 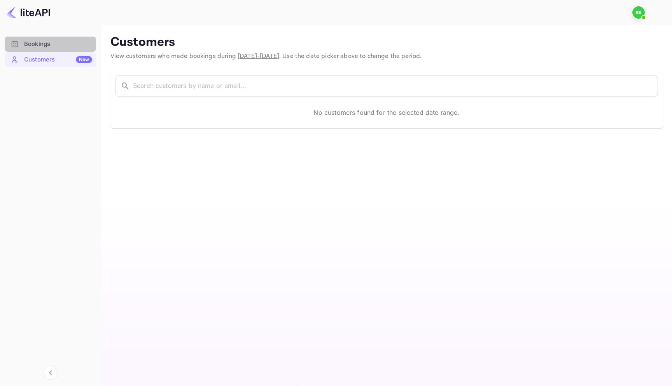 What do you see at coordinates (50, 44) in the screenshot?
I see `a: Bookings` at bounding box center [50, 44].